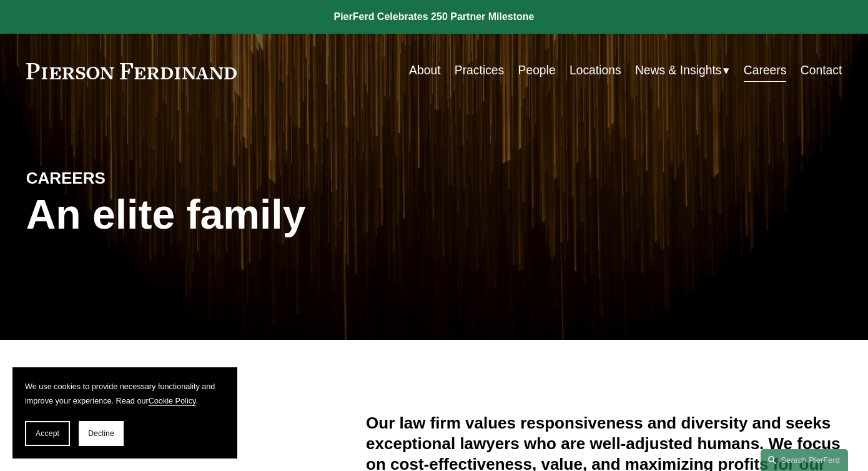 Image resolution: width=868 pixels, height=471 pixels. What do you see at coordinates (125, 413) in the screenshot?
I see `section: Cookie banner` at bounding box center [125, 413].